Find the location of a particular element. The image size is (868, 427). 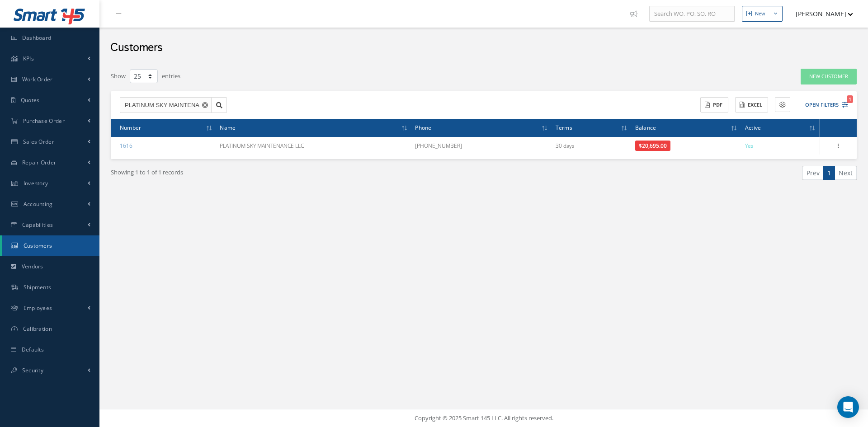

button: Reset is located at coordinates (206, 105).